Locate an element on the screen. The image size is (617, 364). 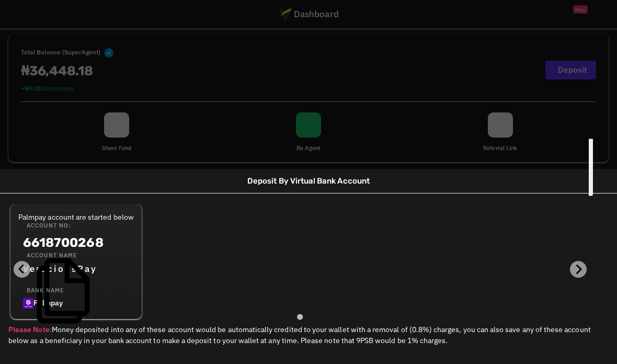
h1: 6618700268 is located at coordinates (63, 285).